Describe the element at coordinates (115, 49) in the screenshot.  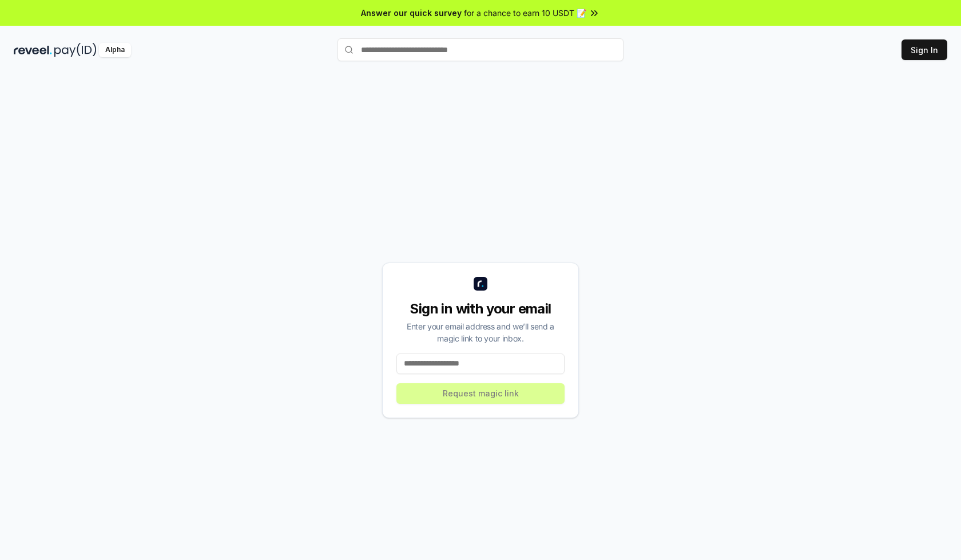
I see `div: Alpha` at that location.